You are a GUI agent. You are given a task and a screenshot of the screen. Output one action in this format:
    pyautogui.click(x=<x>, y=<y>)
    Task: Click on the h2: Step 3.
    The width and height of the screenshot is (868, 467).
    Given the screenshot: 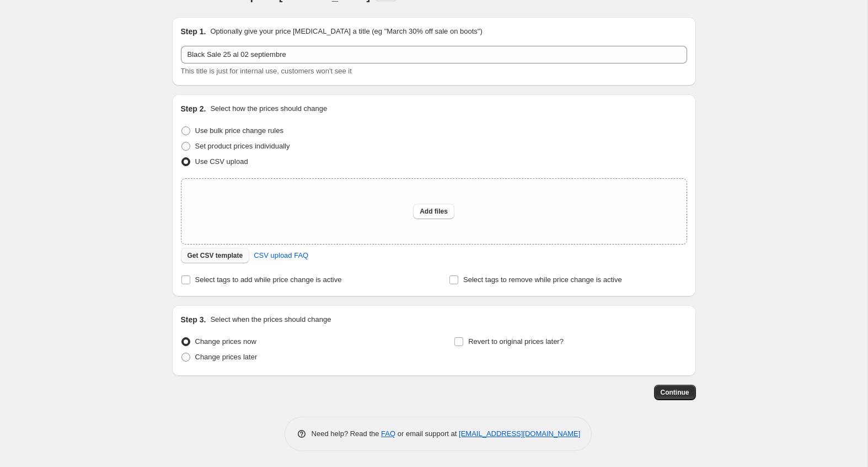 What is the action you would take?
    pyautogui.click(x=193, y=320)
    